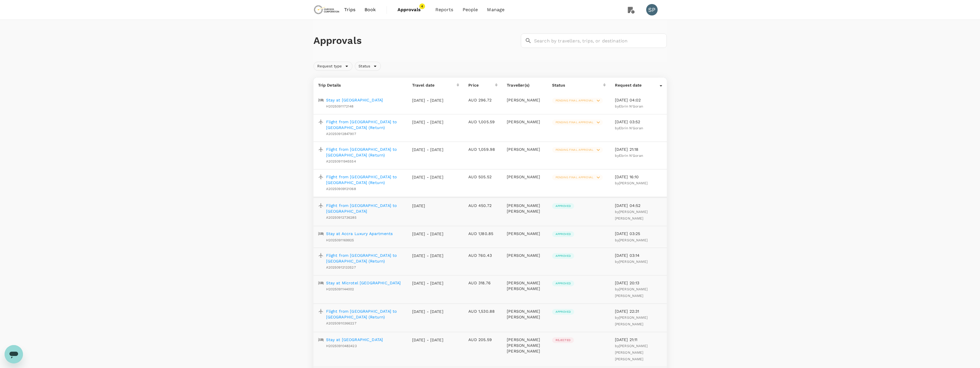 The width and height of the screenshot is (980, 368). What do you see at coordinates (333, 66) in the screenshot?
I see `div: Request type` at bounding box center [333, 66].